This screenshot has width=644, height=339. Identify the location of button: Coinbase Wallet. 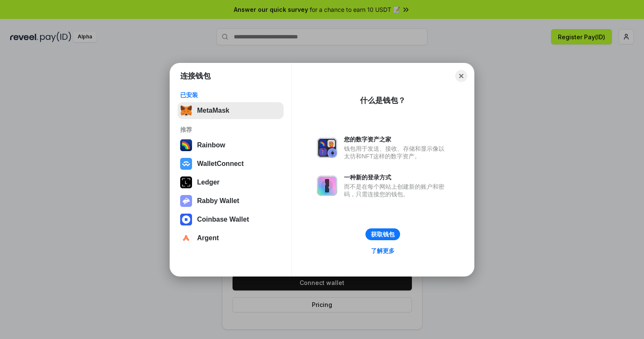
(230, 220).